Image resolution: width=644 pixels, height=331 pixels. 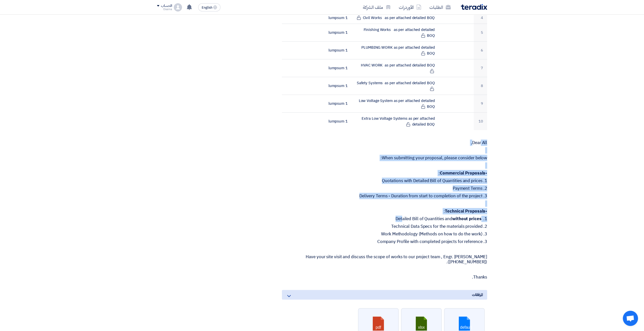 What do you see at coordinates (480, 33) in the screenshot?
I see `td: 5` at bounding box center [480, 33].